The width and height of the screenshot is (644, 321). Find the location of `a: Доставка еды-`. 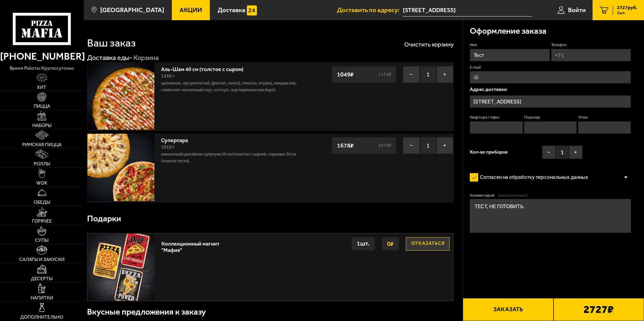

a: Доставка еды- is located at coordinates (110, 57).